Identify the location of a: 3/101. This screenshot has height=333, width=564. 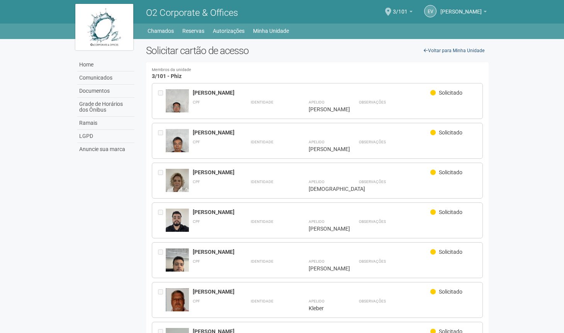
(402, 13).